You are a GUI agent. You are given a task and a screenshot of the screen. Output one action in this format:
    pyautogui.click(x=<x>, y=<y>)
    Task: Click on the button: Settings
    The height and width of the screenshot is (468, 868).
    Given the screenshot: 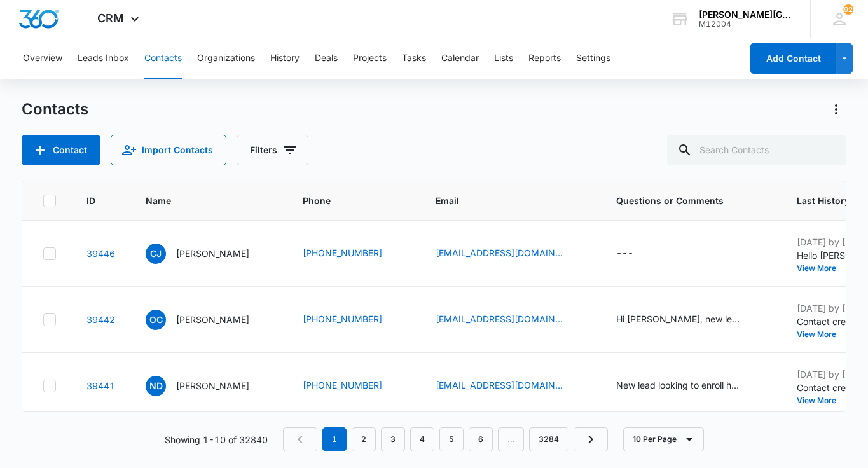 What is the action you would take?
    pyautogui.click(x=593, y=58)
    